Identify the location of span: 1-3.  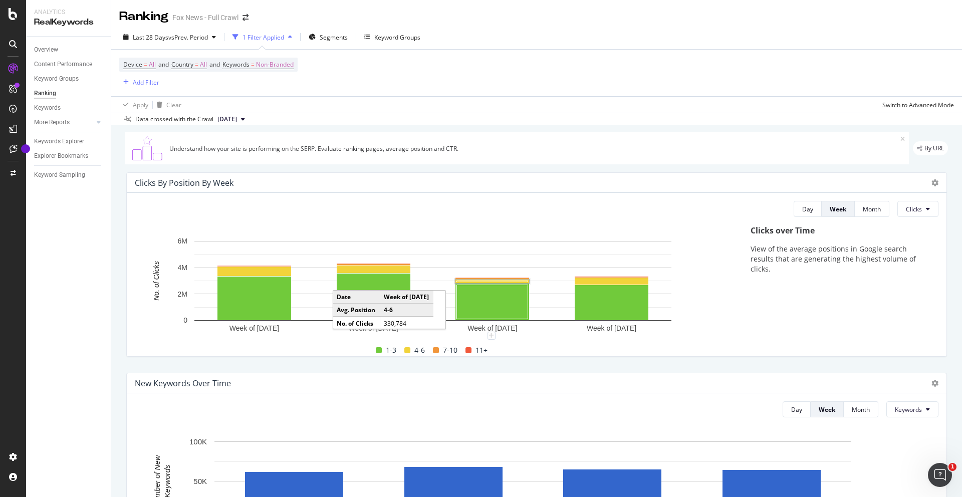
(391, 350).